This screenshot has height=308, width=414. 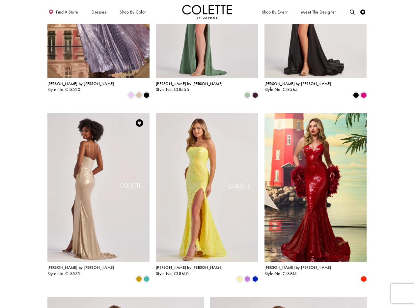 What do you see at coordinates (316, 187) in the screenshot?
I see `a: Visit Colette by Daphne Style No. CL8615 Page` at bounding box center [316, 187].